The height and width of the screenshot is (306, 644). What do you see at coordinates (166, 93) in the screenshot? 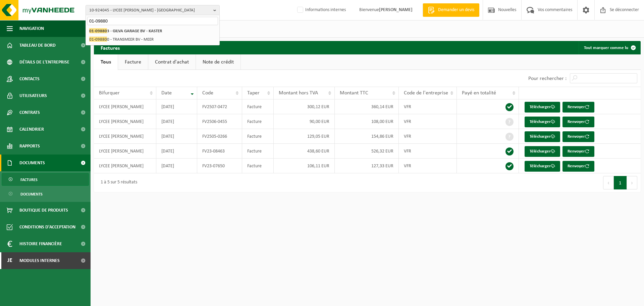
I see `font: Date` at bounding box center [166, 93].